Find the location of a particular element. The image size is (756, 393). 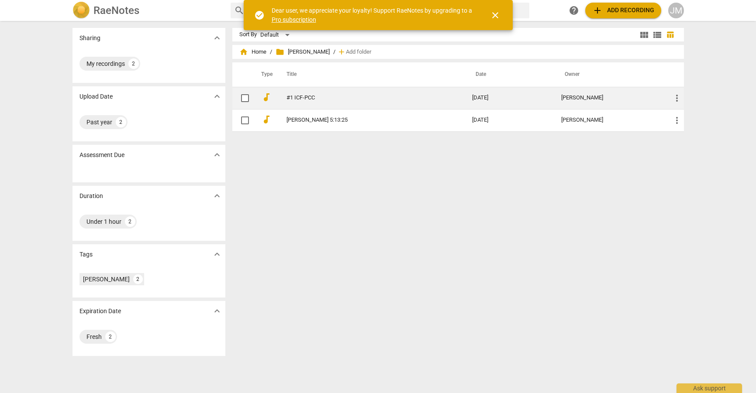

span: help is located at coordinates (574, 10).